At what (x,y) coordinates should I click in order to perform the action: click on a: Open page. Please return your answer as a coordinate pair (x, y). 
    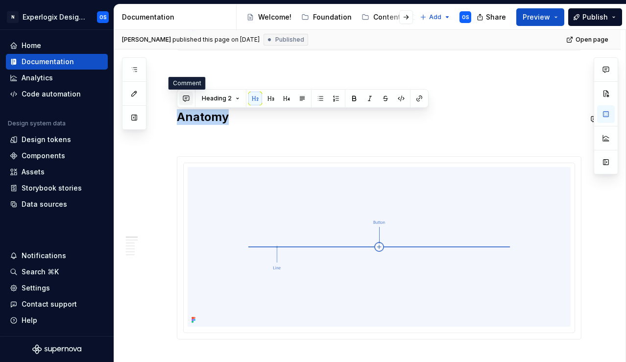
    Looking at the image, I should click on (588, 40).